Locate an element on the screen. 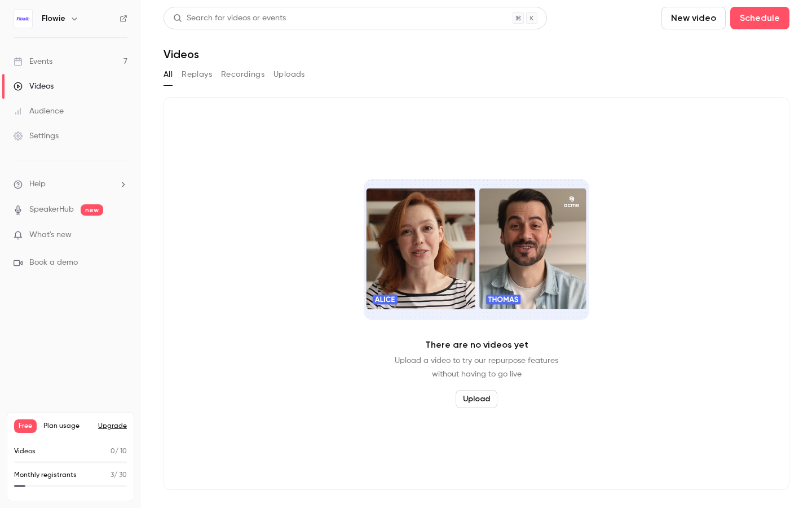 Image resolution: width=812 pixels, height=508 pixels. div: Settings is located at coordinates (36, 136).